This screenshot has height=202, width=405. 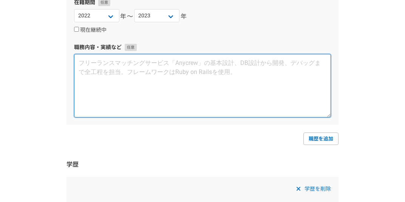 I want to click on span: 学歴を削除, so click(x=318, y=189).